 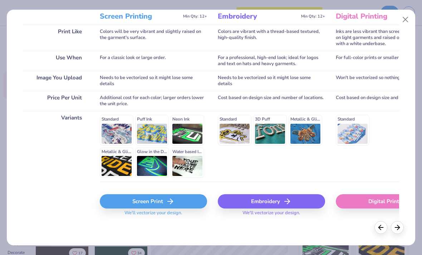 I want to click on button: Close, so click(x=406, y=20).